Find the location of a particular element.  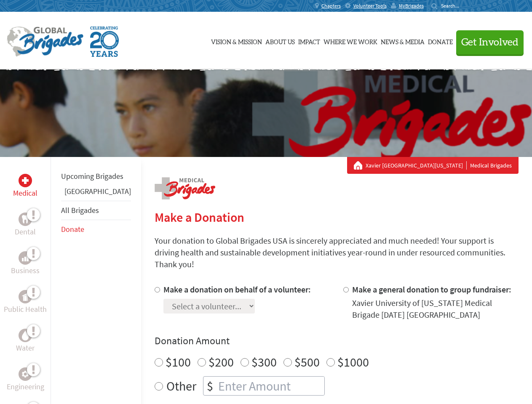

a: EngineeringEngineering is located at coordinates (25, 380).